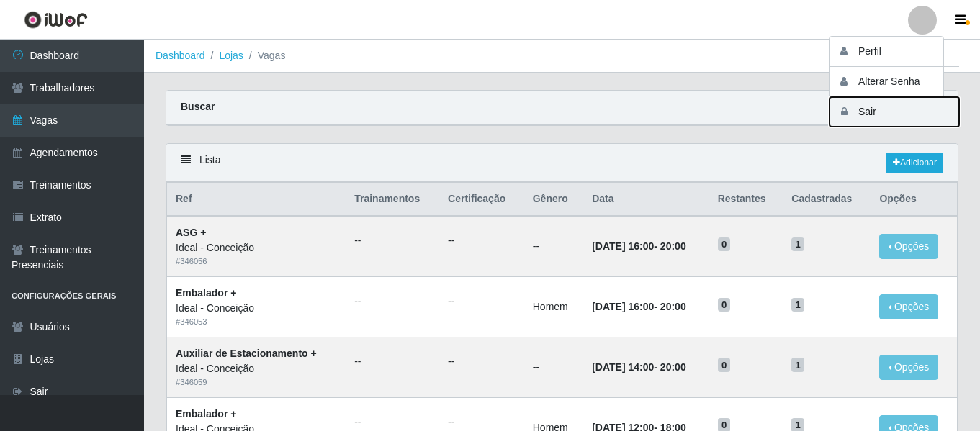 The height and width of the screenshot is (431, 980). What do you see at coordinates (197, 107) in the screenshot?
I see `strong: Buscar` at bounding box center [197, 107].